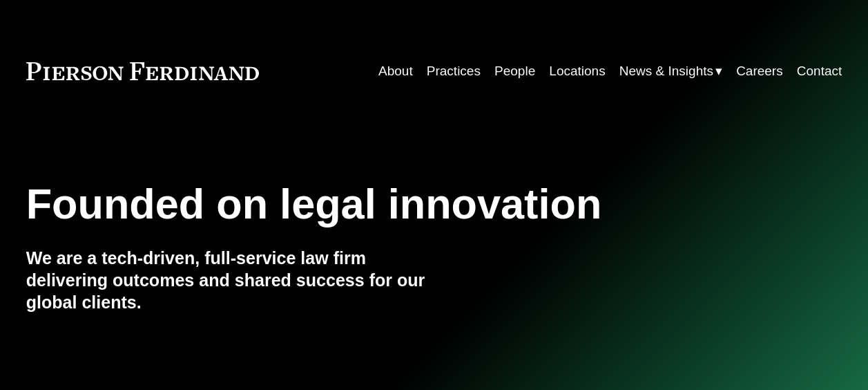  What do you see at coordinates (230, 280) in the screenshot?
I see `h4: We are a tech-driven, full-service law firm delivering outcomes and shared success for our global...` at bounding box center [230, 280].